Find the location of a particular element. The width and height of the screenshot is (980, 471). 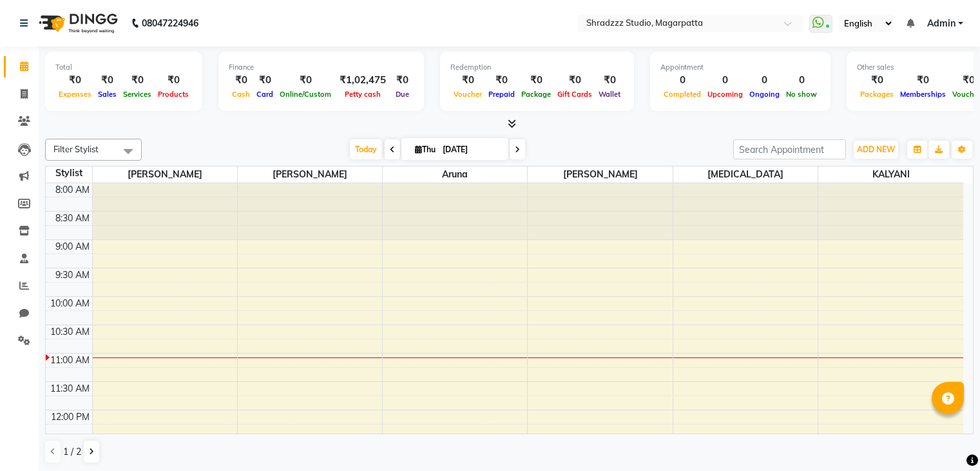

span: Upcoming is located at coordinates (725, 94).